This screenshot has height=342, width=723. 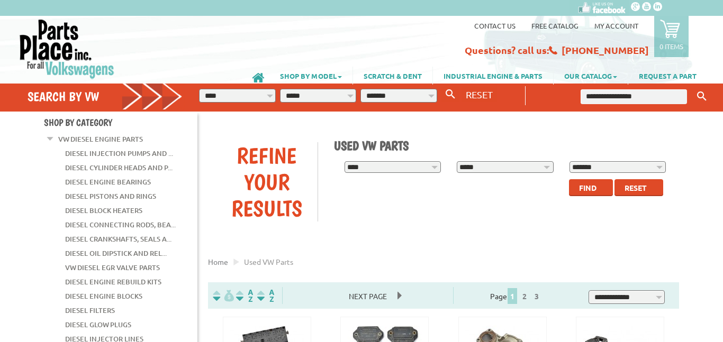 What do you see at coordinates (590, 188) in the screenshot?
I see `button: Find` at bounding box center [590, 188].